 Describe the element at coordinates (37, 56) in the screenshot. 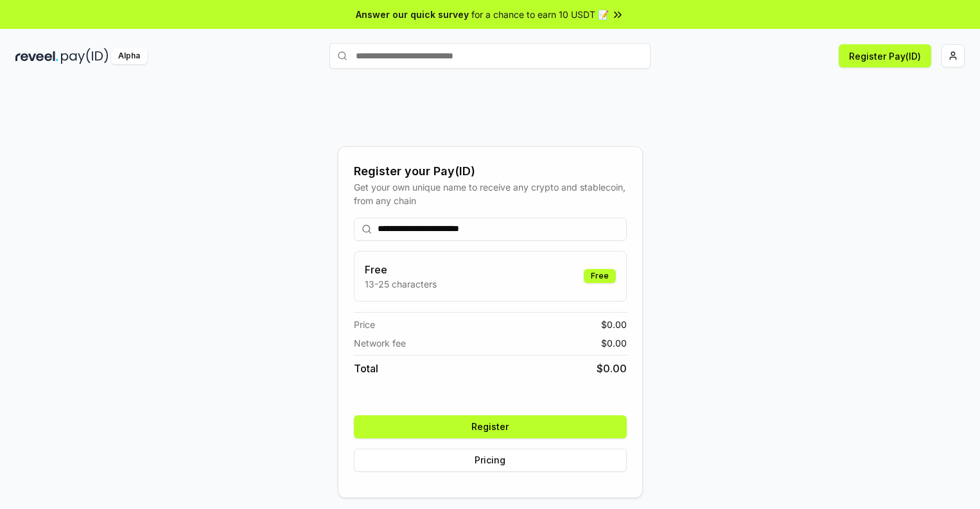

I see `img: reveel_dark` at that location.